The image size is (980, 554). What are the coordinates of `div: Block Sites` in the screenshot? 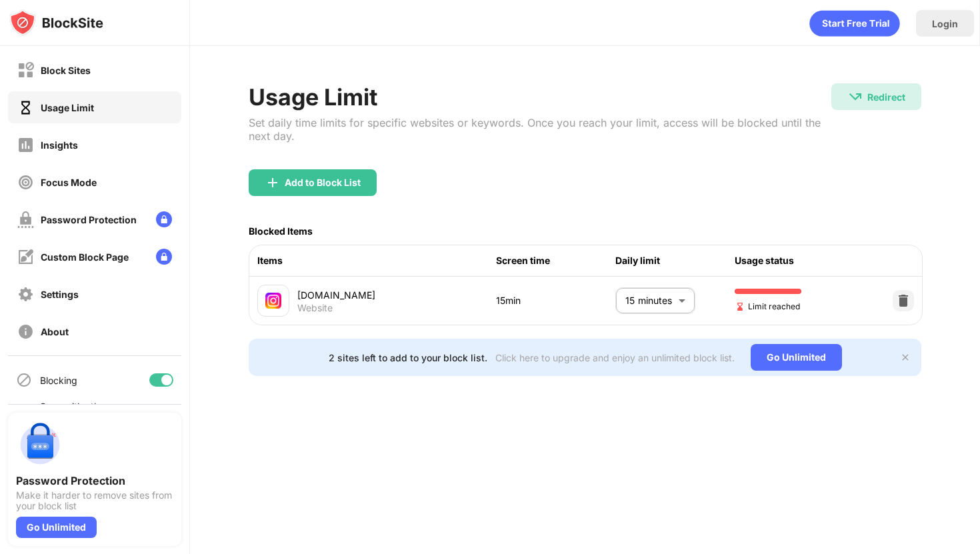 It's located at (65, 70).